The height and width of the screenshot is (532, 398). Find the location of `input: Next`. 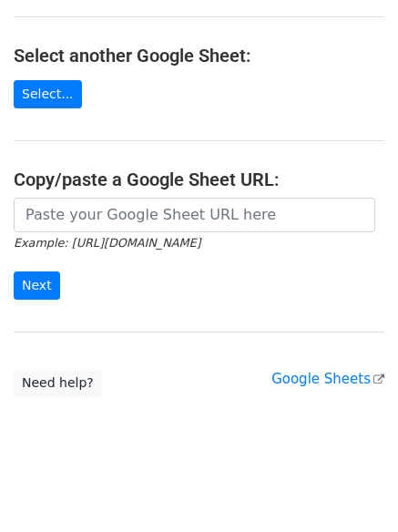

input: Next is located at coordinates (36, 285).